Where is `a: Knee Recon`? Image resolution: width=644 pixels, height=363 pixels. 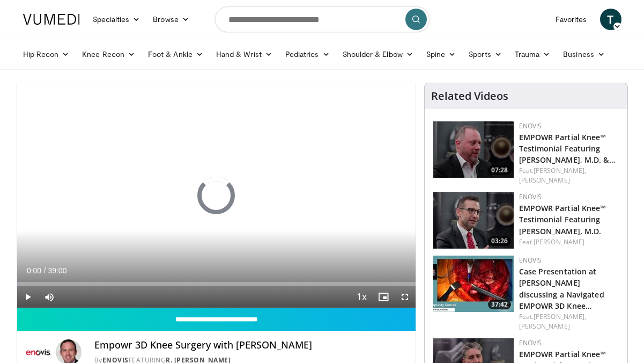
a: Knee Recon is located at coordinates (108, 54).